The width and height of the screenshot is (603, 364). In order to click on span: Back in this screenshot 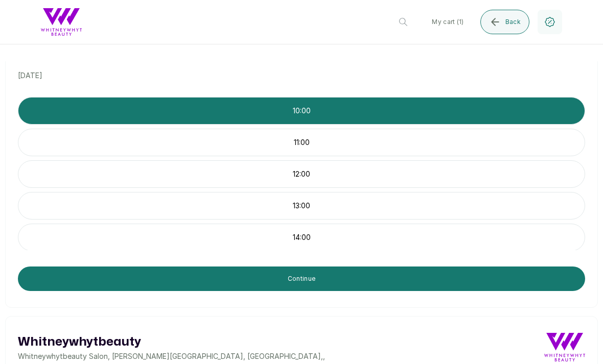, I will do `click(513, 22)`.